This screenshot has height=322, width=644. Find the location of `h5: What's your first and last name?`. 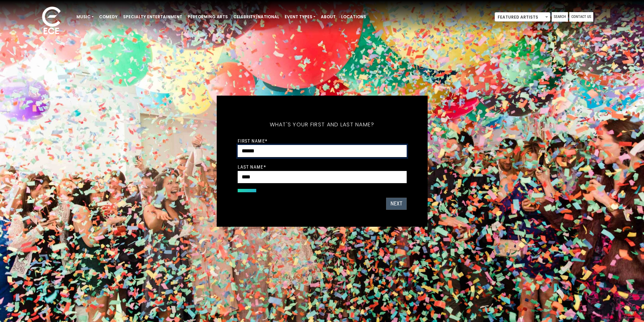

h5: What's your first and last name? is located at coordinates (322, 125).